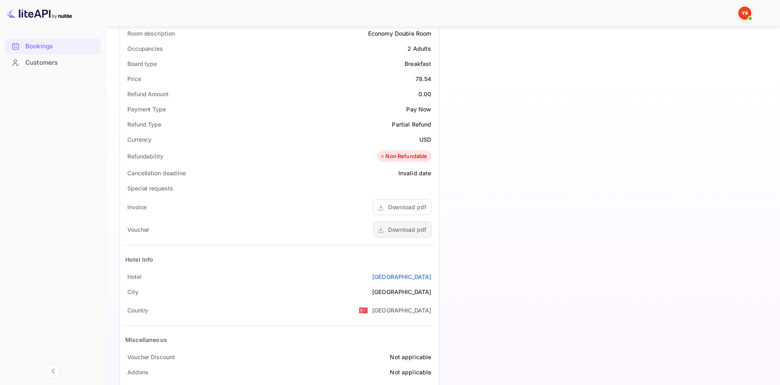  I want to click on a: Bookings, so click(53, 46).